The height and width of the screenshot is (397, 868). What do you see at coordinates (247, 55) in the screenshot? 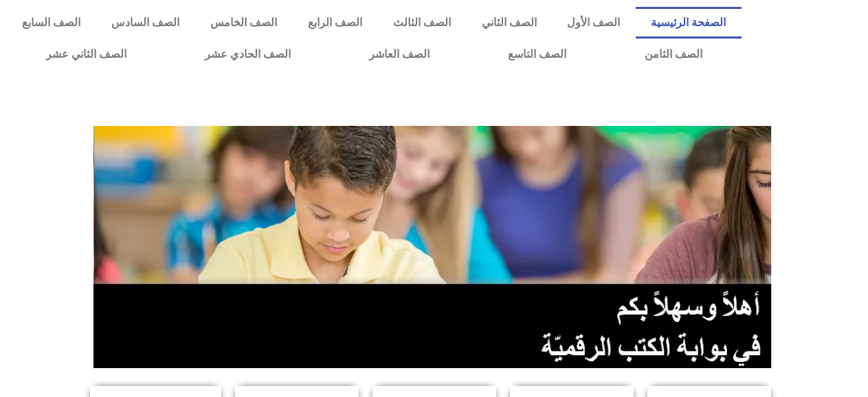
I see `a: الصف الحادي عشر` at bounding box center [247, 55].